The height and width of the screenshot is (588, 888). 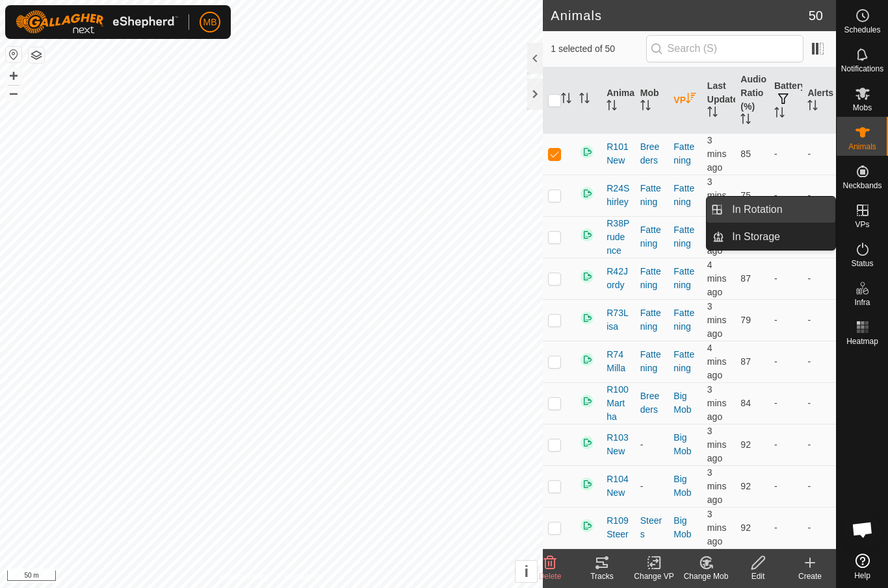 What do you see at coordinates (618, 528) in the screenshot?
I see `span: R109Steer` at bounding box center [618, 528].